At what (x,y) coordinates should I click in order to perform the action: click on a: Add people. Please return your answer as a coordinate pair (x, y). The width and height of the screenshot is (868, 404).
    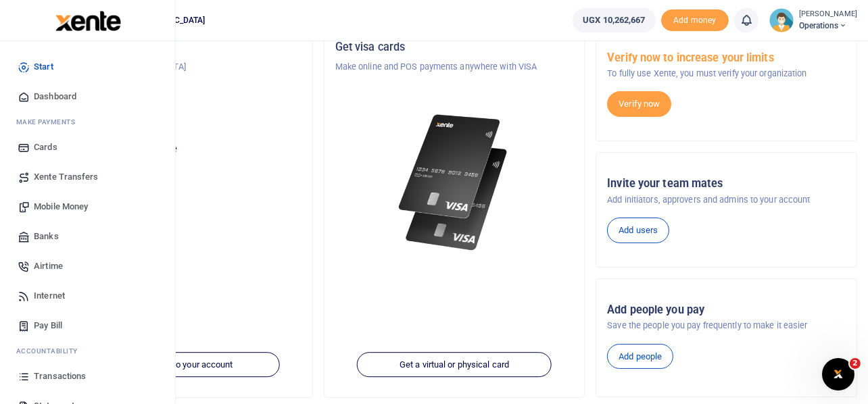
    Looking at the image, I should click on (640, 357).